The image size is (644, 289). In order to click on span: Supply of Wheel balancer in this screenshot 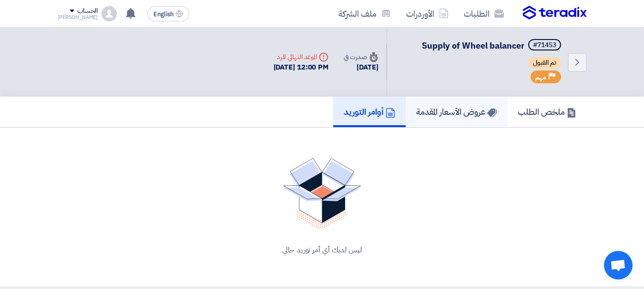, I will do `click(473, 45)`.